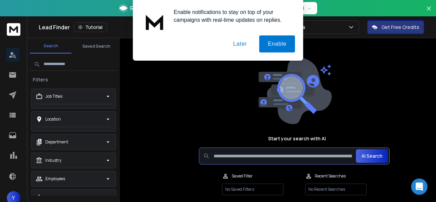  Describe the element at coordinates (253, 189) in the screenshot. I see `p: No Saved Filters` at that location.